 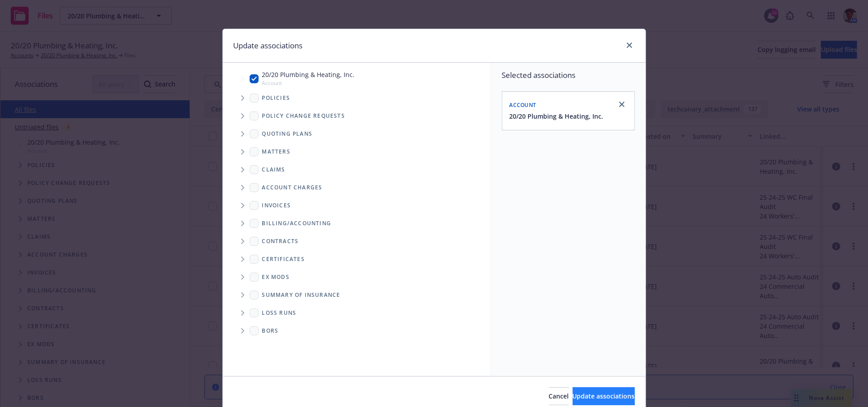 I want to click on span: Update associations, so click(x=603, y=396).